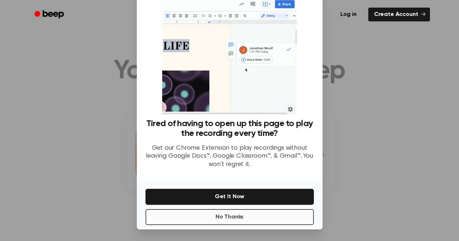 This screenshot has height=241, width=459. What do you see at coordinates (348, 15) in the screenshot?
I see `a: Log in` at bounding box center [348, 15].